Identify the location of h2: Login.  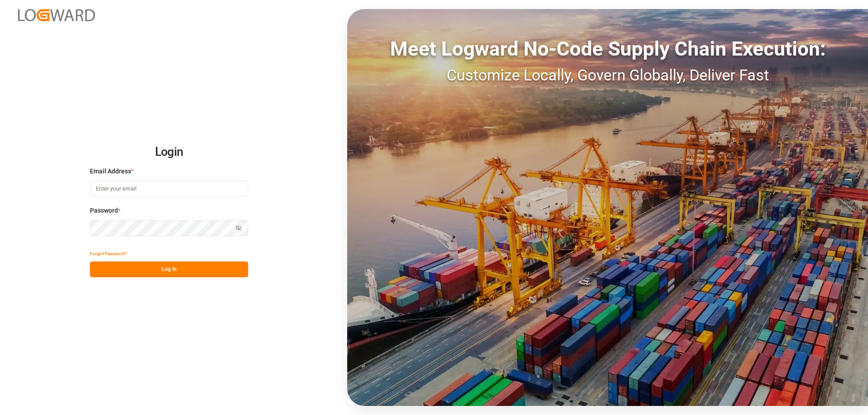
(169, 152).